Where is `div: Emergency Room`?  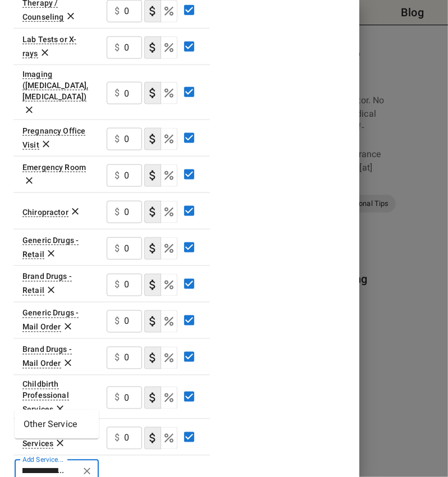 div: Emergency Room is located at coordinates (54, 168).